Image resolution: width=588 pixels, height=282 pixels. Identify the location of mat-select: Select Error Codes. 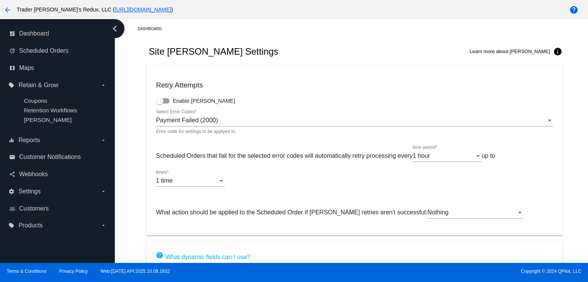
(354, 120).